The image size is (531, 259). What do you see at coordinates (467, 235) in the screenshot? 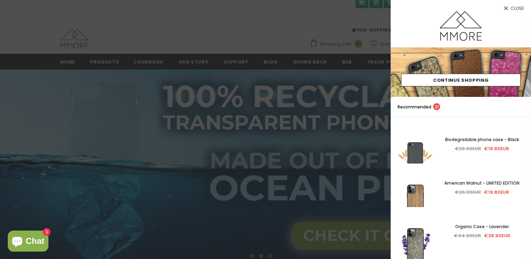
I see `span: €44.90EUR` at bounding box center [467, 235].